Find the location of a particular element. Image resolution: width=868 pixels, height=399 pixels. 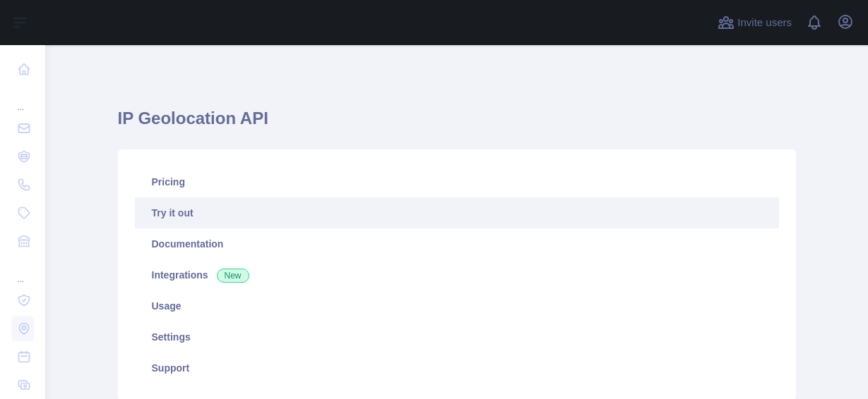

a: Support is located at coordinates (457, 368).